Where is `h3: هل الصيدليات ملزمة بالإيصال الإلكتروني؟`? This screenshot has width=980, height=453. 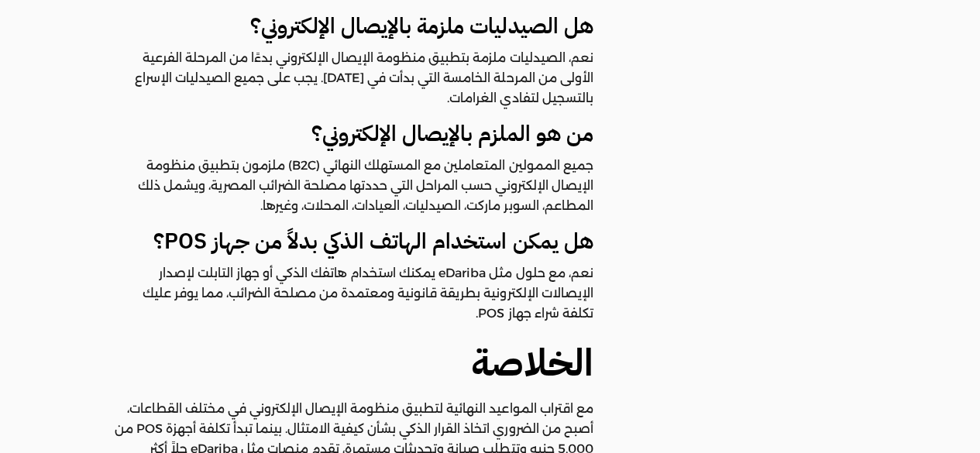
h3: هل الصيدليات ملزمة بالإيصال الإلكتروني؟ is located at coordinates (351, 27).